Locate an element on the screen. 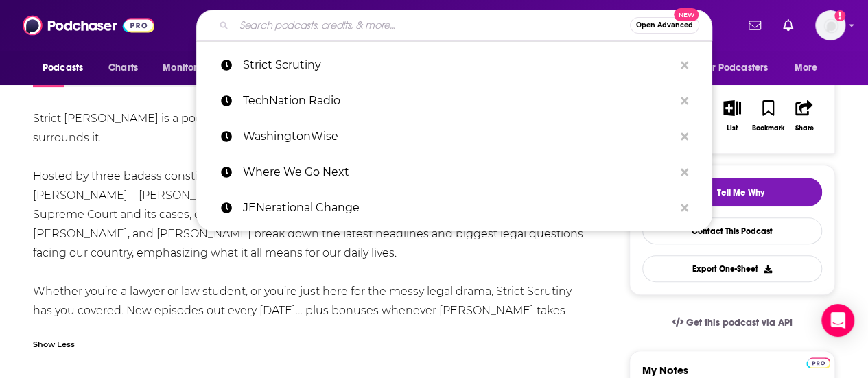  span: Charts is located at coordinates (123, 68).